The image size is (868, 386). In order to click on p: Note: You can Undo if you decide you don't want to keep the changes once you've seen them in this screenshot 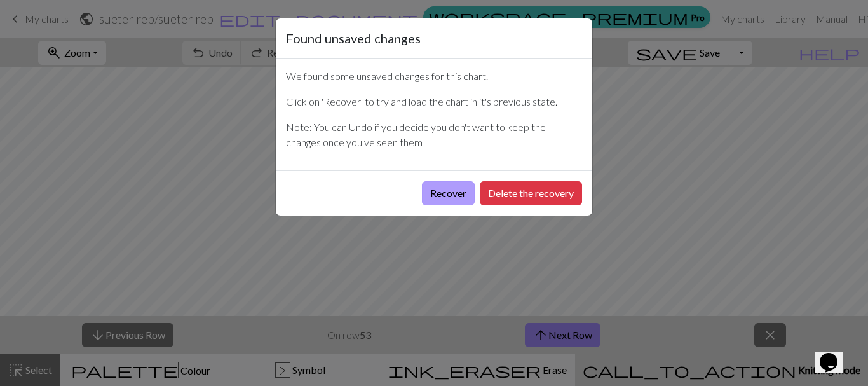, I will do `click(434, 135)`.